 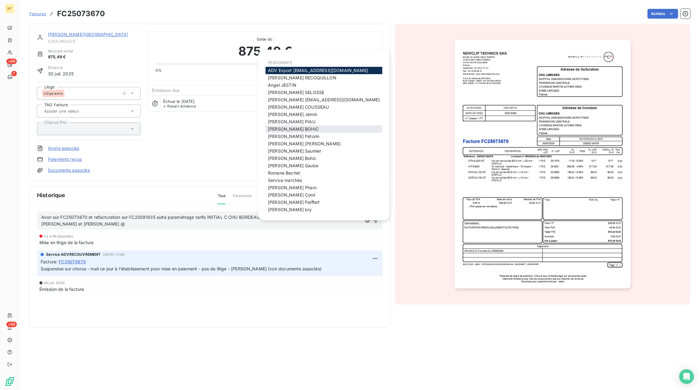 What do you see at coordinates (663, 14) in the screenshot?
I see `button: Actions` at bounding box center [663, 14].